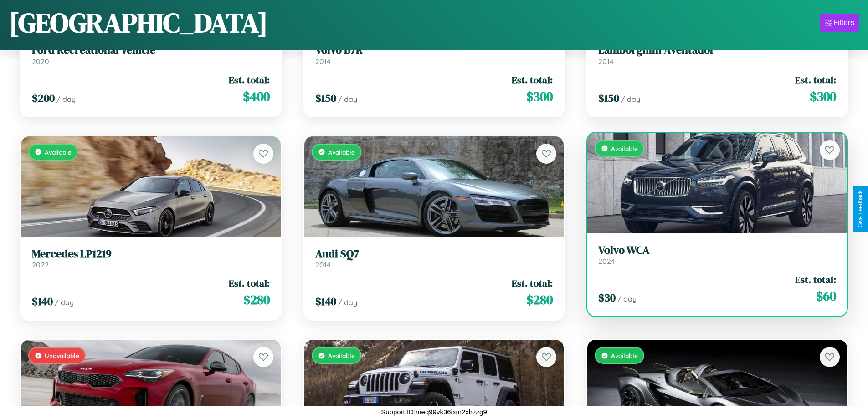  Describe the element at coordinates (151, 54) in the screenshot. I see `a: Ford Recreational Vehicle2020` at that location.